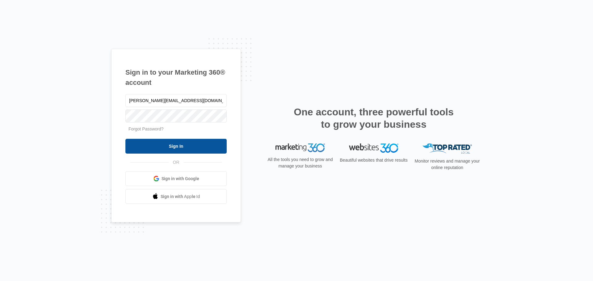 The width and height of the screenshot is (593, 281). What do you see at coordinates (220, 116) in the screenshot?
I see `keeper-lock: Open Keeper Popup` at bounding box center [220, 116].